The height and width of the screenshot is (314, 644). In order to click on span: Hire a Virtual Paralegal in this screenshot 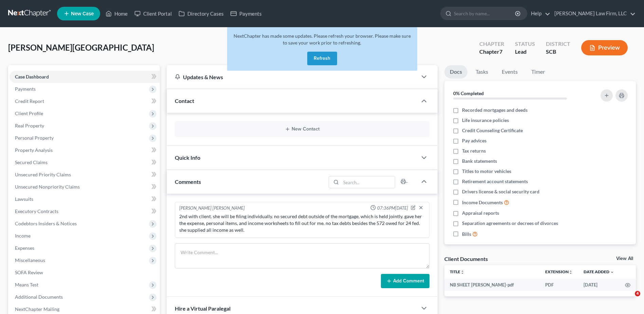, I will do `click(203, 308)`.